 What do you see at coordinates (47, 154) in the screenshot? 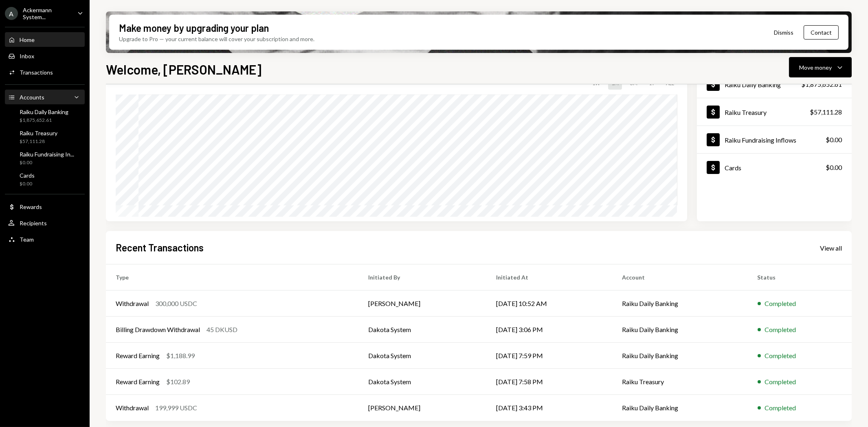
I see `div: Raiku Fundraising In...` at bounding box center [47, 154].